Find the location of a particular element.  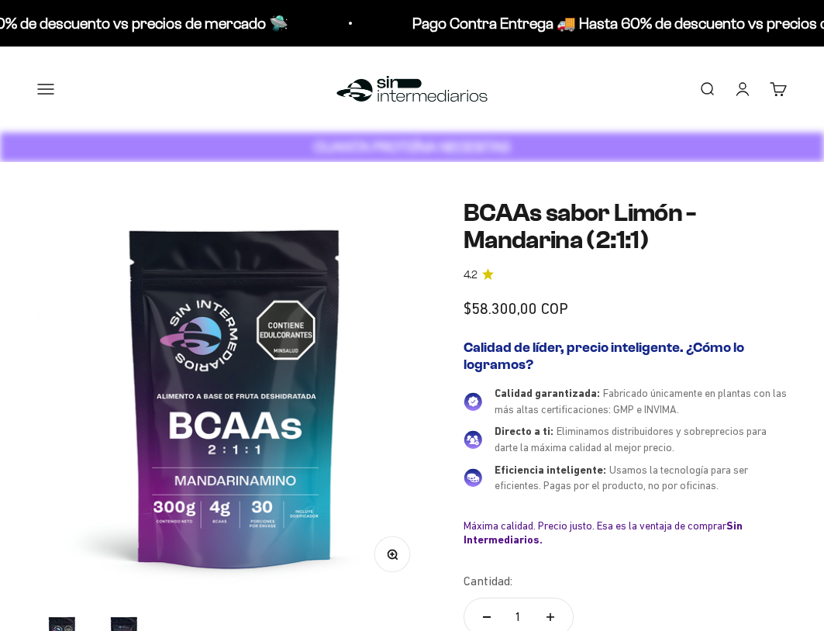

span: 4.2 is located at coordinates (471, 275).